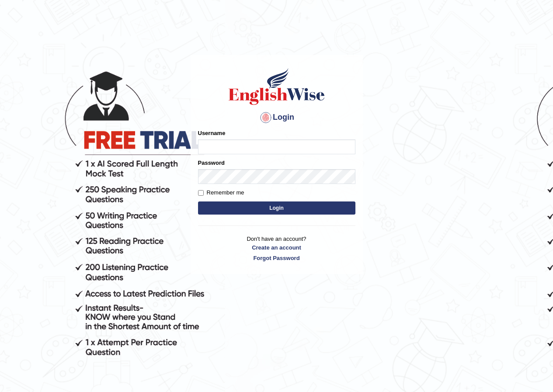  What do you see at coordinates (277, 86) in the screenshot?
I see `img: Logo of English Wise sign in for intelligent practice with AI` at bounding box center [277, 86].